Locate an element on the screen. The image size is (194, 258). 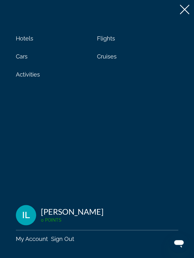
button: Sign Out is located at coordinates (62, 239).